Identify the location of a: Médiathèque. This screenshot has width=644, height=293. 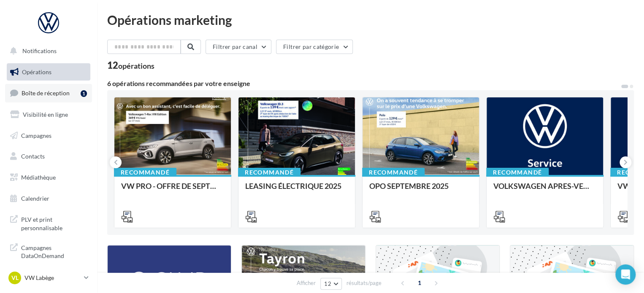
(48, 178).